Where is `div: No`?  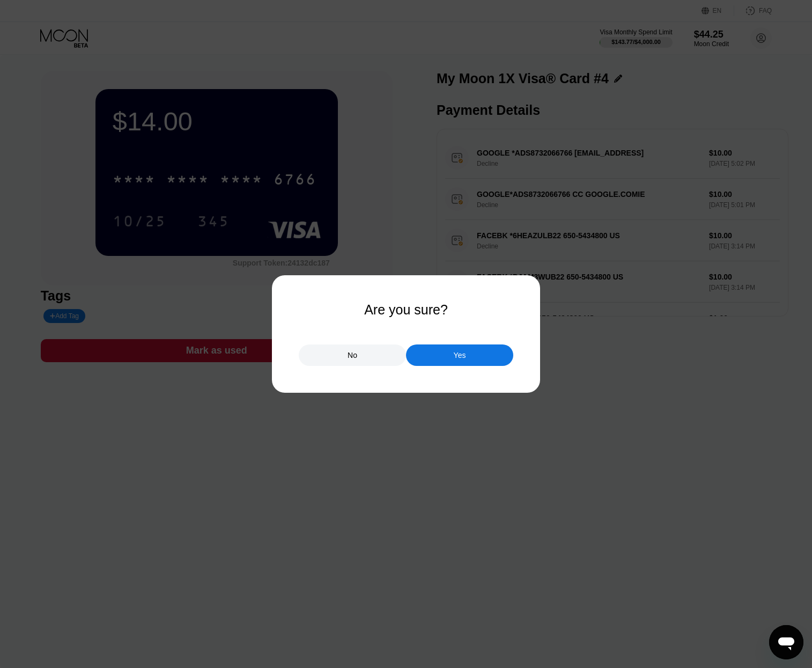 div: No is located at coordinates (352, 356).